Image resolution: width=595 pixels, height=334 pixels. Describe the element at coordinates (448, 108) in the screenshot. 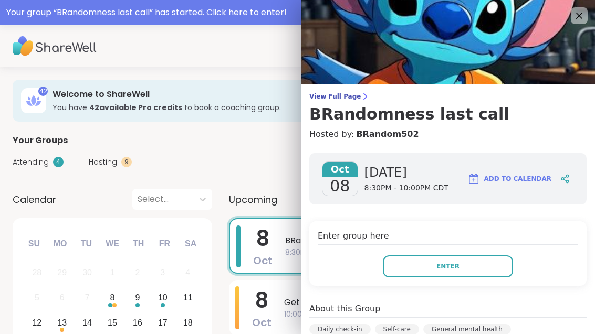

I see `a: View Full PageBRandomness last call` at that location.